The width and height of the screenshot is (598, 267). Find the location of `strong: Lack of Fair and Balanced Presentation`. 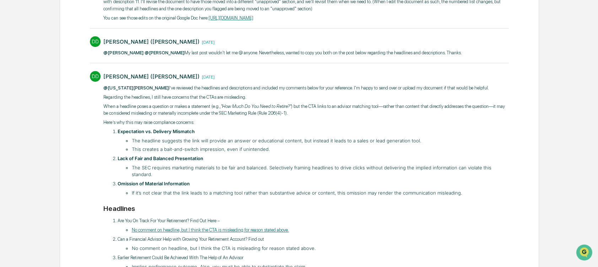

strong: Lack of Fair and Balanced Presentation is located at coordinates (160, 159).